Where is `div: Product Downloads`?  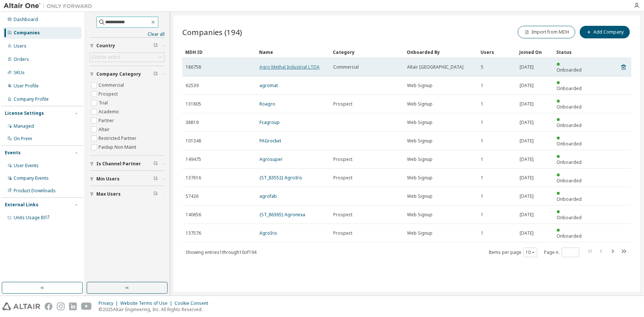
div: Product Downloads is located at coordinates (35, 191).